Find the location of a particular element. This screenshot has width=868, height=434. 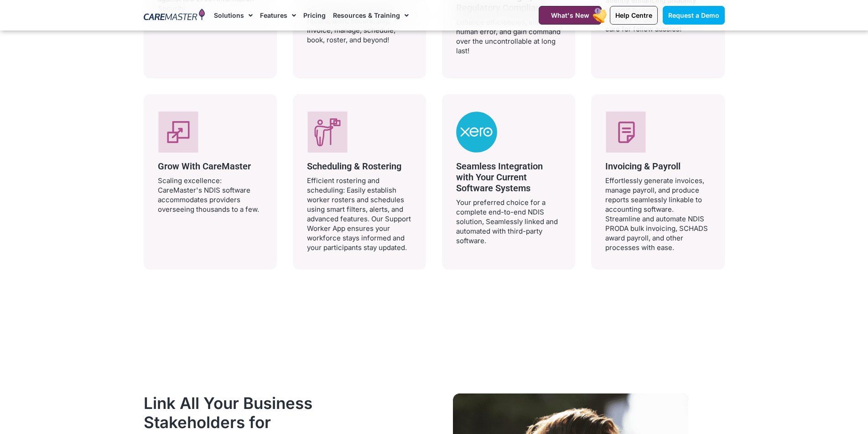

a: What's New is located at coordinates (570, 15).